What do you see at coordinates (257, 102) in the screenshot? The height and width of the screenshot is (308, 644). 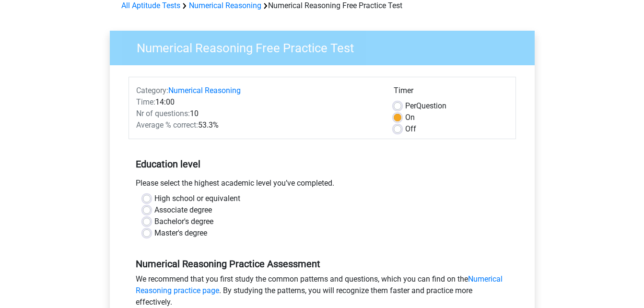 I see `div: 14:00` at bounding box center [257, 102].